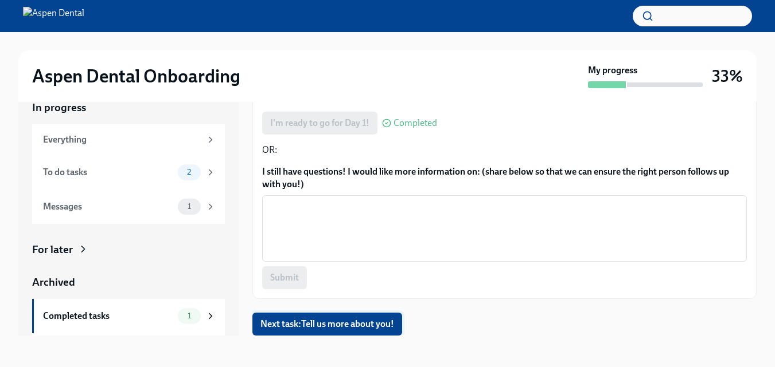 The width and height of the screenshot is (775, 367). I want to click on div: Messages, so click(108, 207).